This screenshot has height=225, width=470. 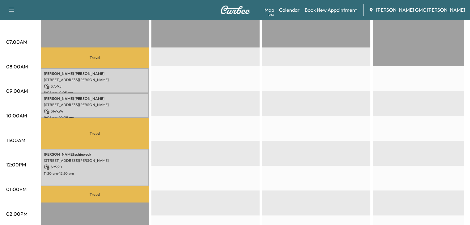 I want to click on p: 11:20 am - 12:50 pm, so click(x=95, y=174).